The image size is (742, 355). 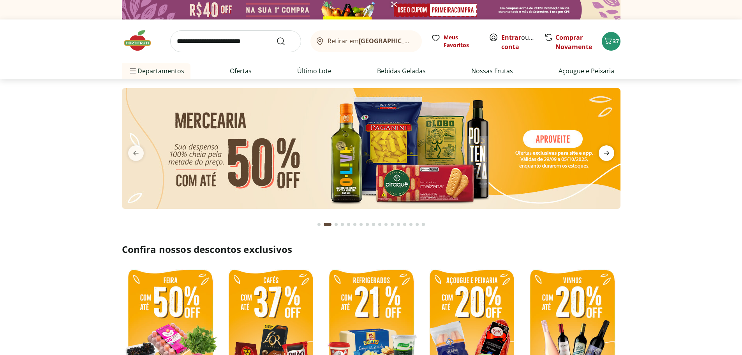 I want to click on button: Go to page 16 from fs-carousel, so click(x=417, y=225).